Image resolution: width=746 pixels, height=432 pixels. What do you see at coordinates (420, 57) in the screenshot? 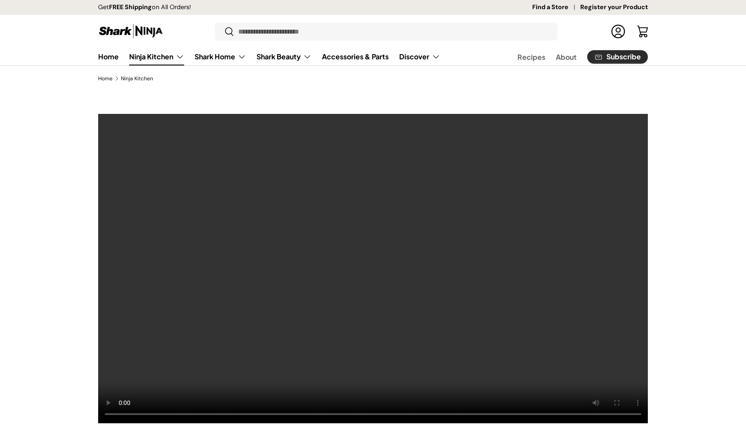
I see `a: Discover` at bounding box center [420, 57].